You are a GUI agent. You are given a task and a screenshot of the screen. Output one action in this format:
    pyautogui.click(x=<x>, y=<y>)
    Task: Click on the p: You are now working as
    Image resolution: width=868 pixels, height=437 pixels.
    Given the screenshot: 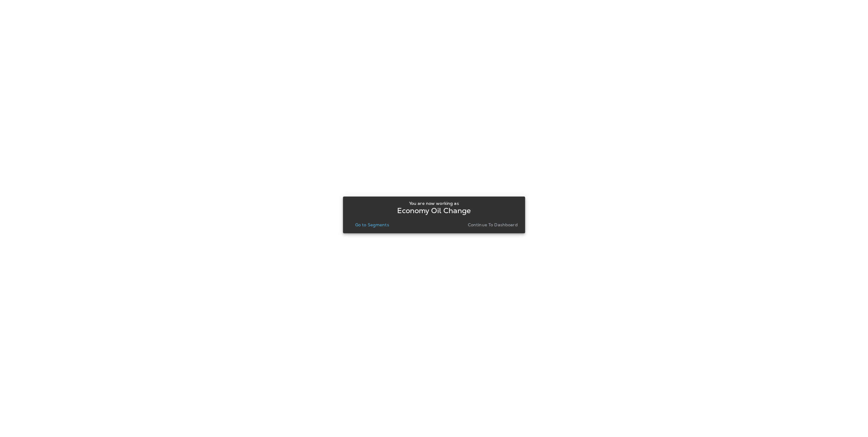 What is the action you would take?
    pyautogui.click(x=434, y=203)
    